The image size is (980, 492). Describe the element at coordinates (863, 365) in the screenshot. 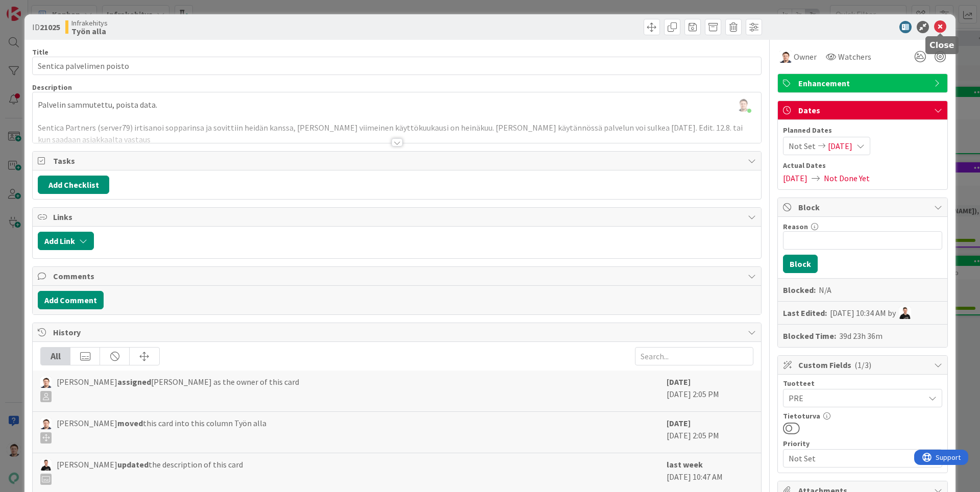

I see `span: ( 1/3 )` at that location.